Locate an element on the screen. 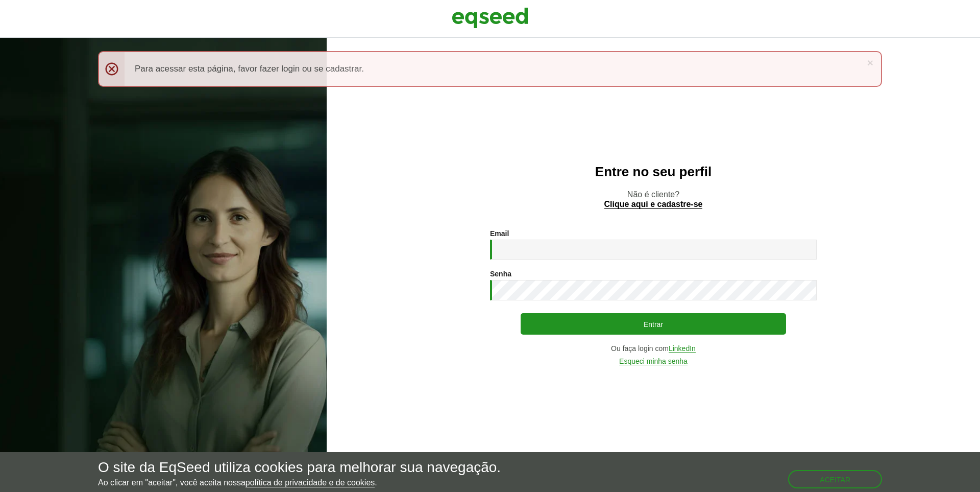 Image resolution: width=980 pixels, height=492 pixels. div: Para acessar esta página, favor fazer login ou se cadastrar. is located at coordinates (490, 69).